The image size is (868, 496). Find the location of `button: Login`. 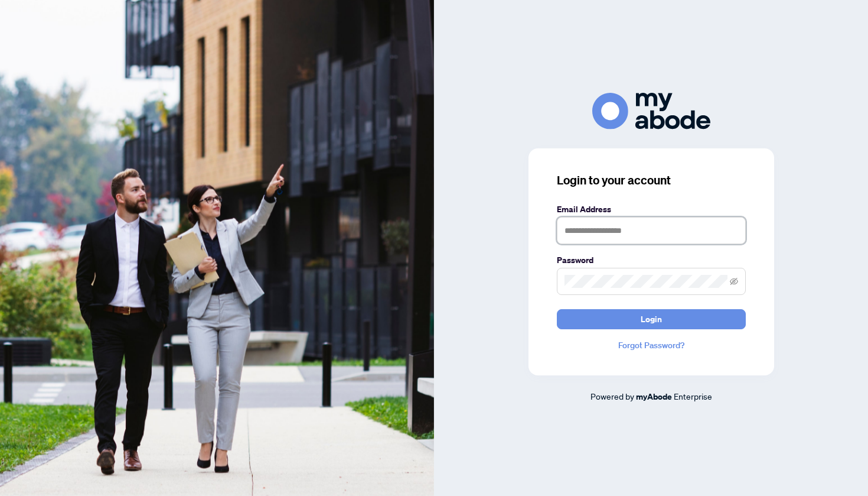

button: Login is located at coordinates (651, 319).